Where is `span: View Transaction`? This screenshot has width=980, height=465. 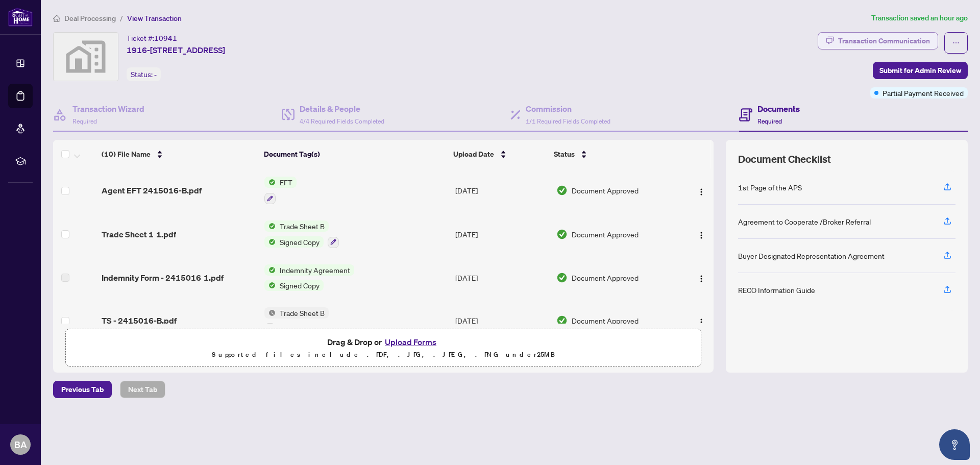
span: View Transaction is located at coordinates (154, 19).